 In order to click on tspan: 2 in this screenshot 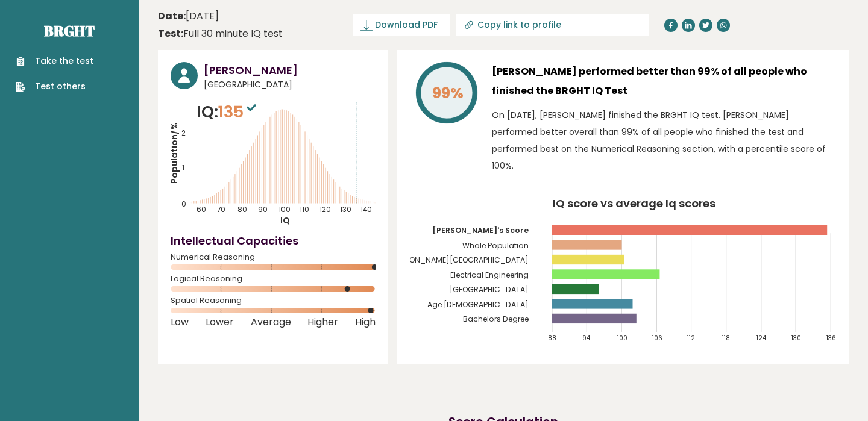, I will do `click(183, 133)`.